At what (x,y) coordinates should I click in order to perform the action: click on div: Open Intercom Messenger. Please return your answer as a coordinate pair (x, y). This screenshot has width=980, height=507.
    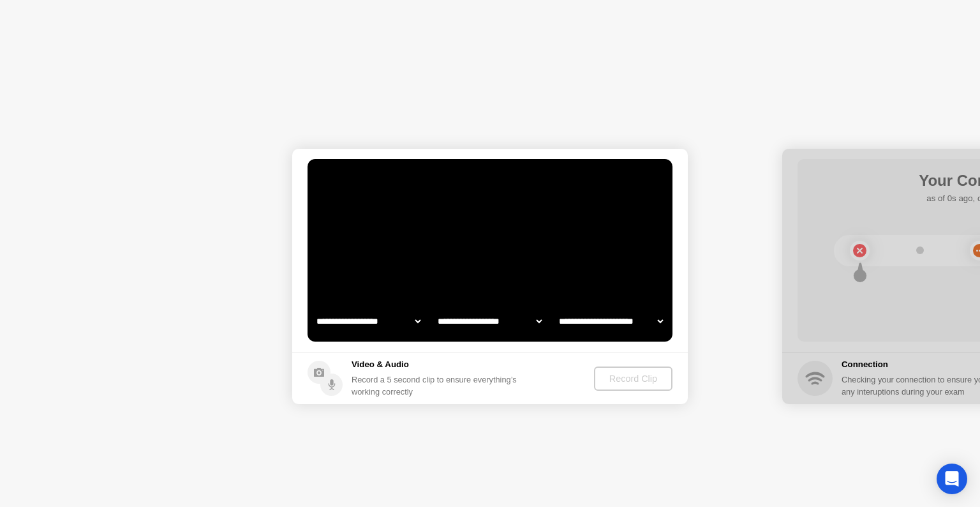
    Looking at the image, I should click on (952, 479).